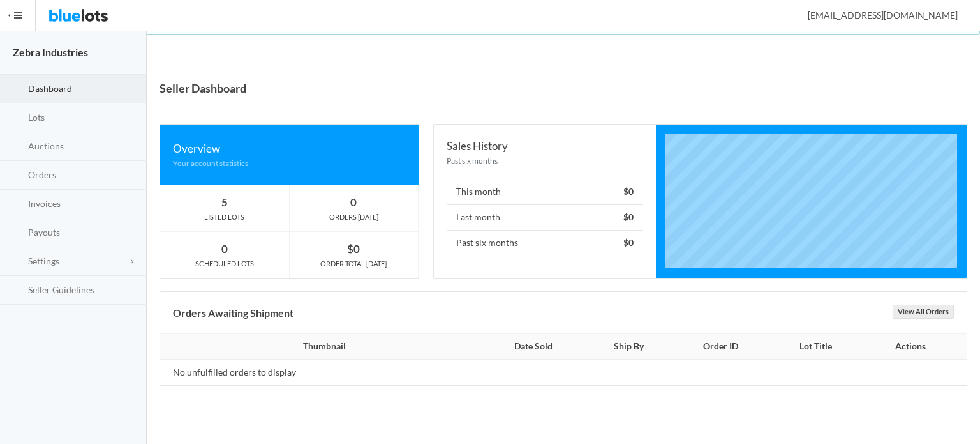 This screenshot has width=980, height=444. I want to click on a: View All Orders, so click(923, 311).